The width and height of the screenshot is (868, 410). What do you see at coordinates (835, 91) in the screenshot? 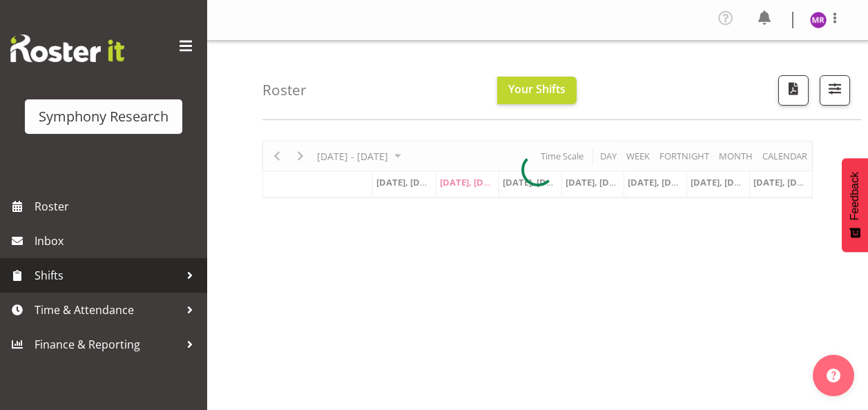
I see `button: Filter Shifts` at bounding box center [835, 91].